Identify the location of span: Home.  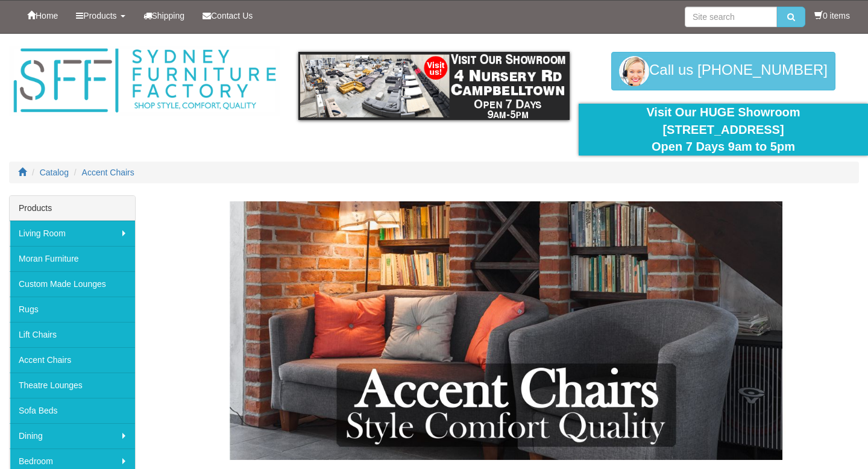
(46, 16).